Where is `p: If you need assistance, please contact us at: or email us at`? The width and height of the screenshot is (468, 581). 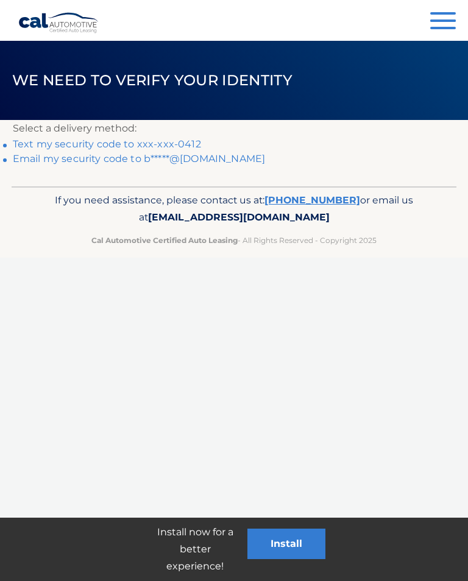 p: If you need assistance, please contact us at: or email us at is located at coordinates (234, 209).